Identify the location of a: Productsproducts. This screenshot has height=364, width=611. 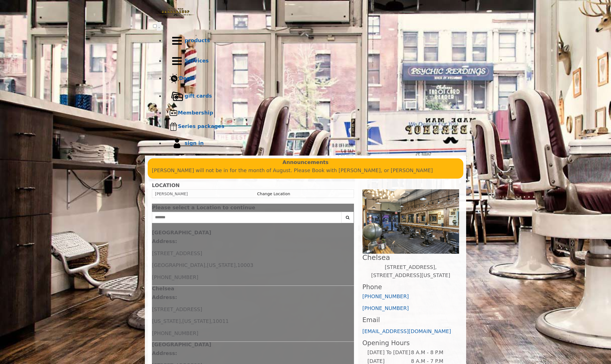
(311, 41).